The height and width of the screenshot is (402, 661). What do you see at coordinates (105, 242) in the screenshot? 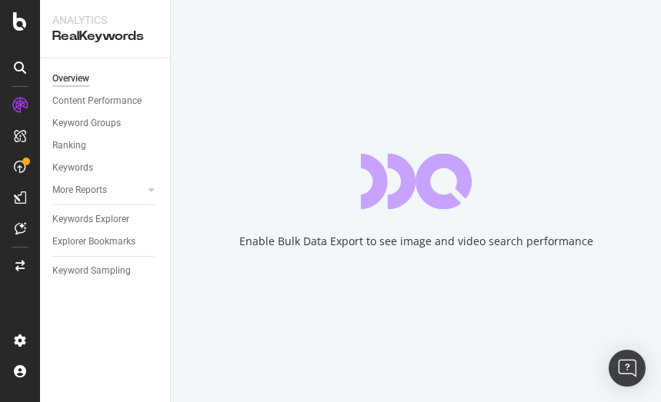
I see `a: Explorer Bookmarks` at bounding box center [105, 242].